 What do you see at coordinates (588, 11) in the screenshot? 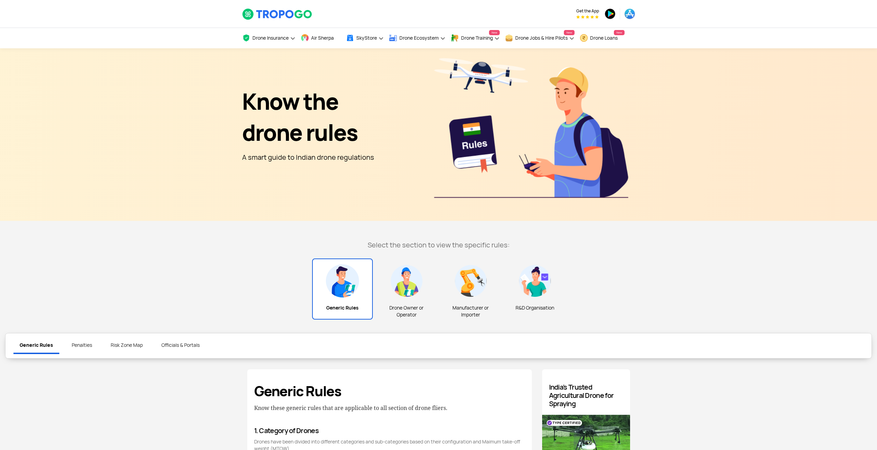
I see `span: Get the App` at bounding box center [588, 11].